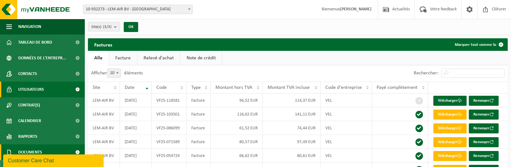 The width and height of the screenshot is (511, 167). What do you see at coordinates (31, 90) in the screenshot?
I see `span: Utilisateurs` at bounding box center [31, 90].